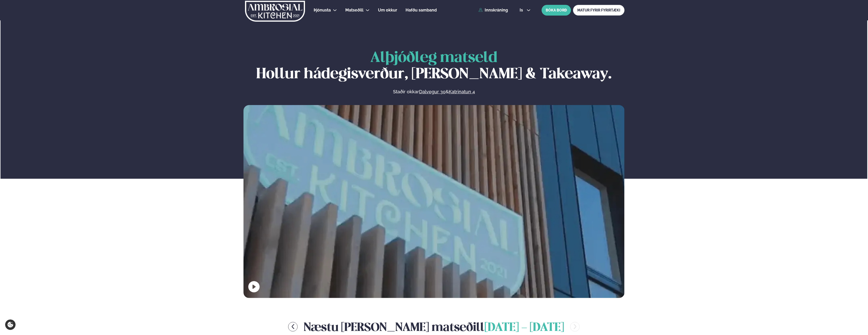 The height and width of the screenshot is (335, 868). Describe the element at coordinates (421, 10) in the screenshot. I see `span: Hafðu samband` at that location.